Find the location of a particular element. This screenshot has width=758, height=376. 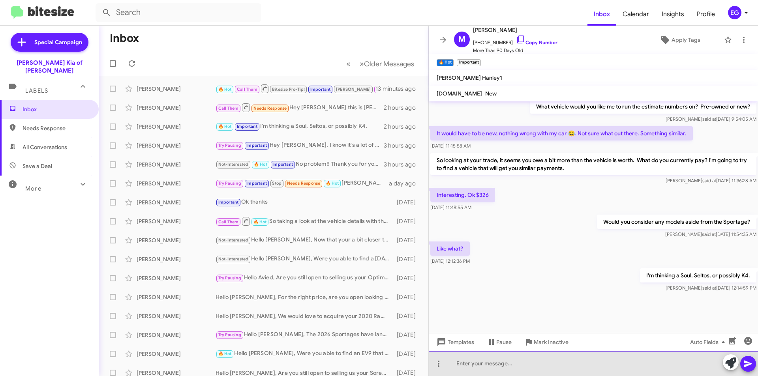

span: M is located at coordinates (462, 40).